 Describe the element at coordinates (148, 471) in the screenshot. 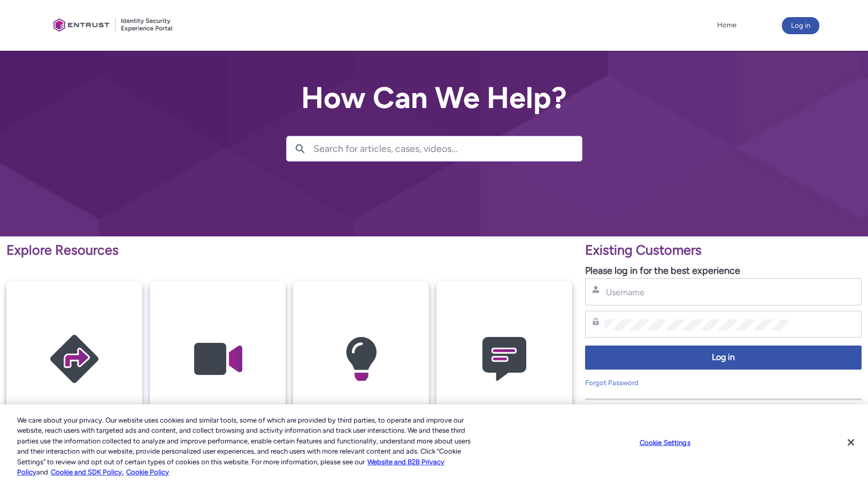

I see `a: Cookie Policy` at that location.